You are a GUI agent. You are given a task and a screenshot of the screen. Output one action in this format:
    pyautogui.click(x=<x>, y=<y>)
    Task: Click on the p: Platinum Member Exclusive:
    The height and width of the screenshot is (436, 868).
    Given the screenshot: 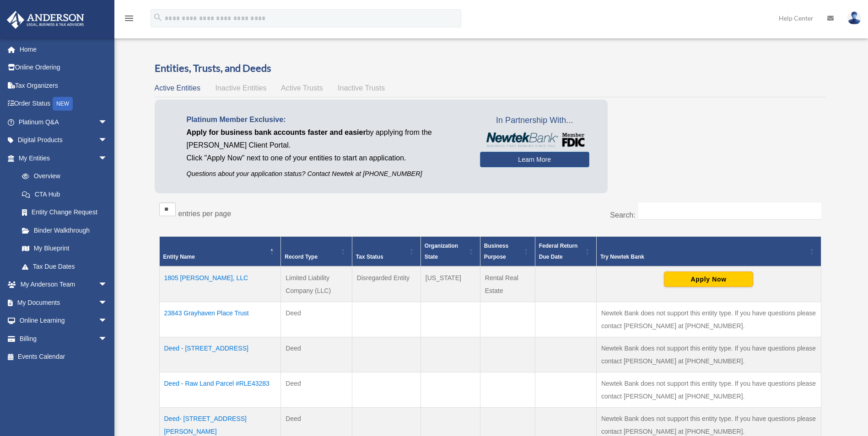 What is the action you would take?
    pyautogui.click(x=326, y=120)
    